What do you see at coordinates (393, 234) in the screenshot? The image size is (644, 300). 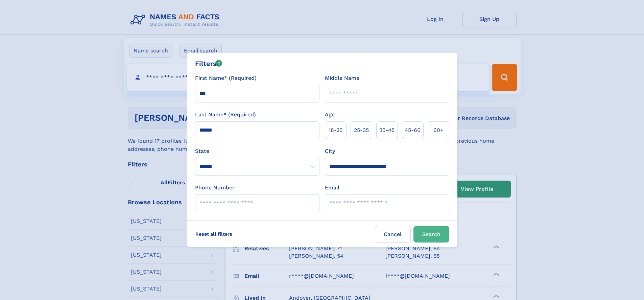 I see `label: Cancel` at bounding box center [393, 234].